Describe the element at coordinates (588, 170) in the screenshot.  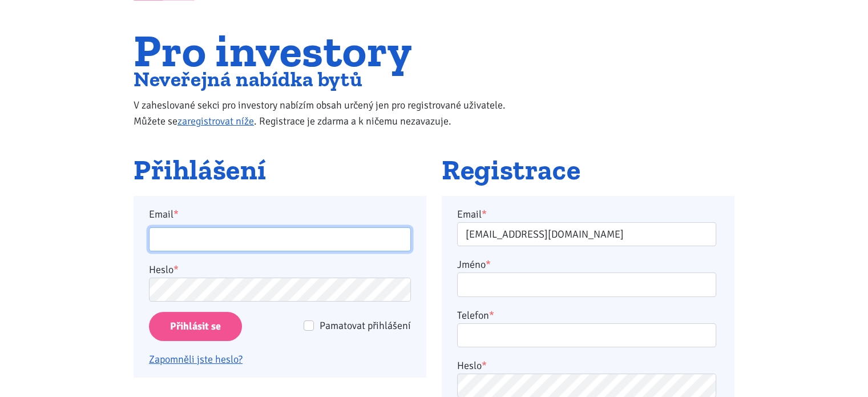
I see `h2: Registrace` at that location.